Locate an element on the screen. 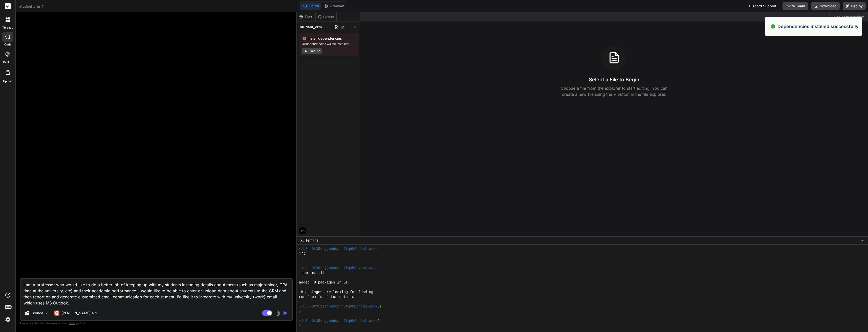 The image size is (868, 332). img: Pick Models is located at coordinates (46, 313).